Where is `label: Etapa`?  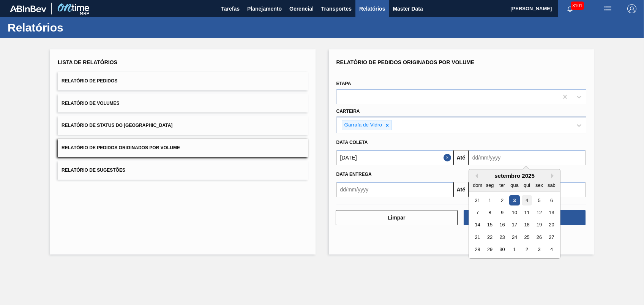 label: Etapa is located at coordinates (344, 84).